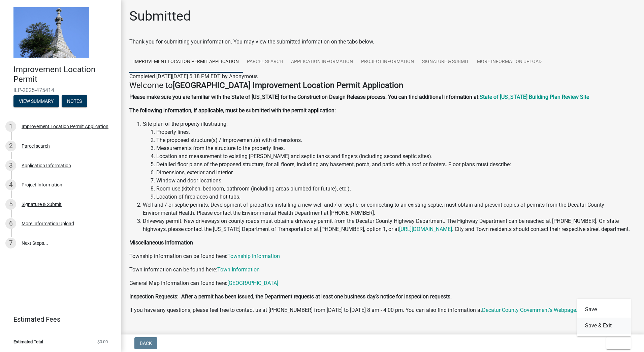  I want to click on div: 5, so click(10, 204).